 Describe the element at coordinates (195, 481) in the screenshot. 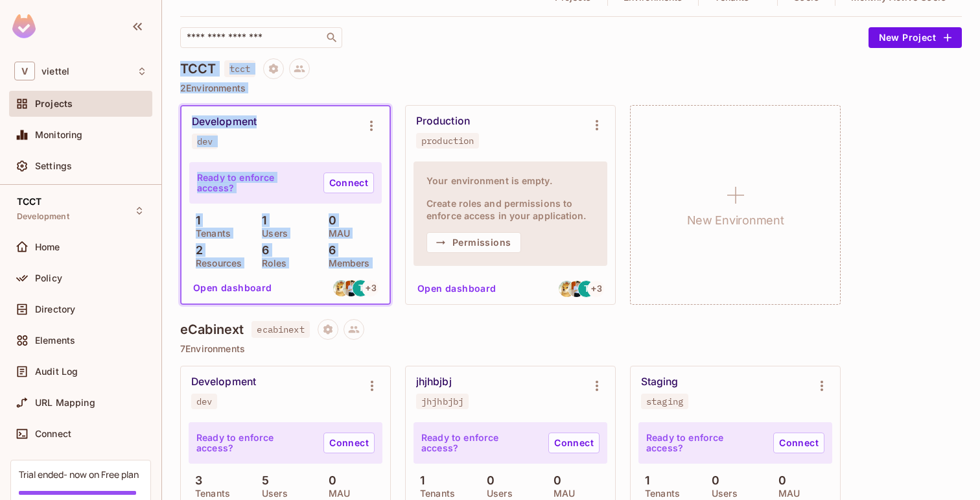

I see `p: 3` at that location.